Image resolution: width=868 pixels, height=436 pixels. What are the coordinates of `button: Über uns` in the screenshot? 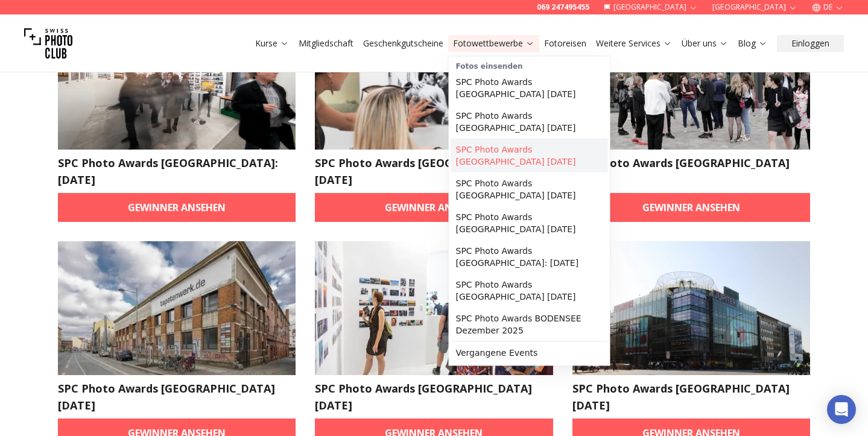 It's located at (705, 43).